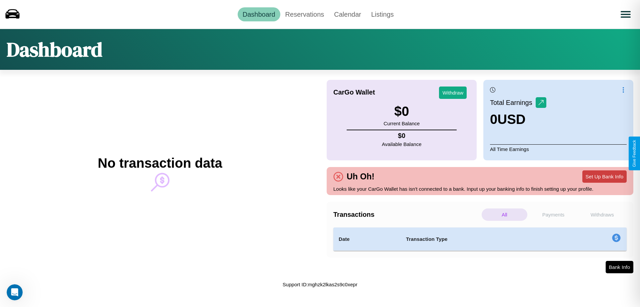 This screenshot has width=640, height=307. I want to click on a: Reservations, so click(305, 14).